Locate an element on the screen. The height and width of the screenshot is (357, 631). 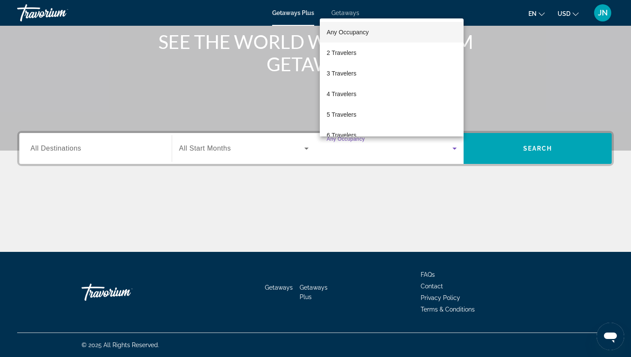
span: Any Occupancy is located at coordinates (347, 32).